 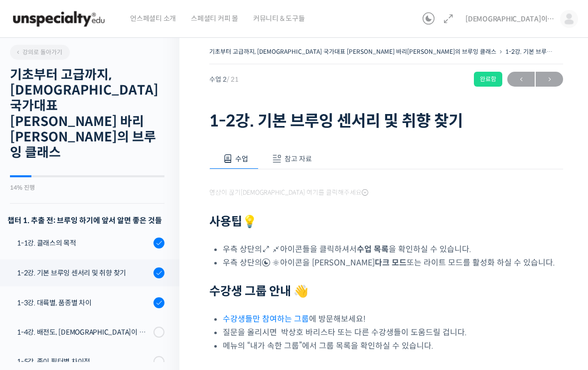 What do you see at coordinates (266, 319) in the screenshot?
I see `a: 수강생들만 참여하는 그룹` at bounding box center [266, 319].